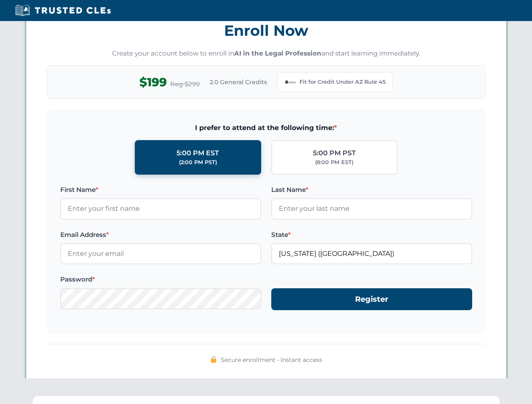  I want to click on label: Email Address, so click(161, 235).